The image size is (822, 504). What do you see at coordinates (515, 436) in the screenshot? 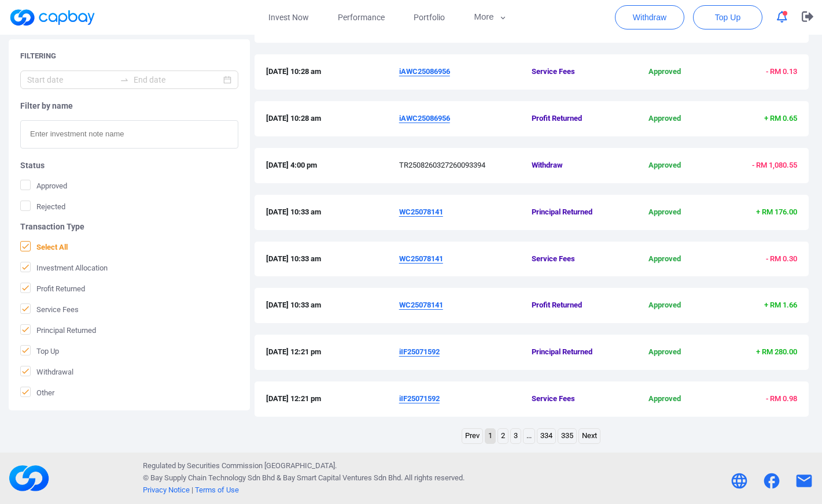
I see `a: Page 3` at bounding box center [515, 436].